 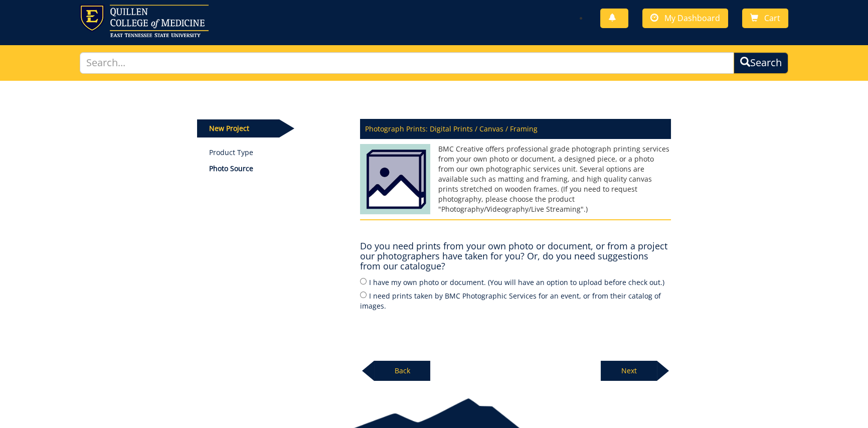 What do you see at coordinates (692, 18) in the screenshot?
I see `span: My Dashboard` at bounding box center [692, 18].